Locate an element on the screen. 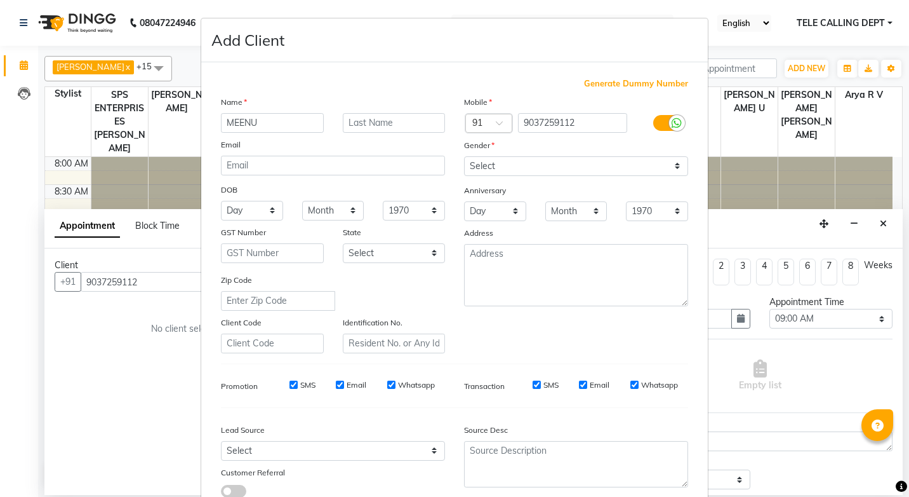 Image resolution: width=909 pixels, height=497 pixels. input: GST Number is located at coordinates (272, 253).